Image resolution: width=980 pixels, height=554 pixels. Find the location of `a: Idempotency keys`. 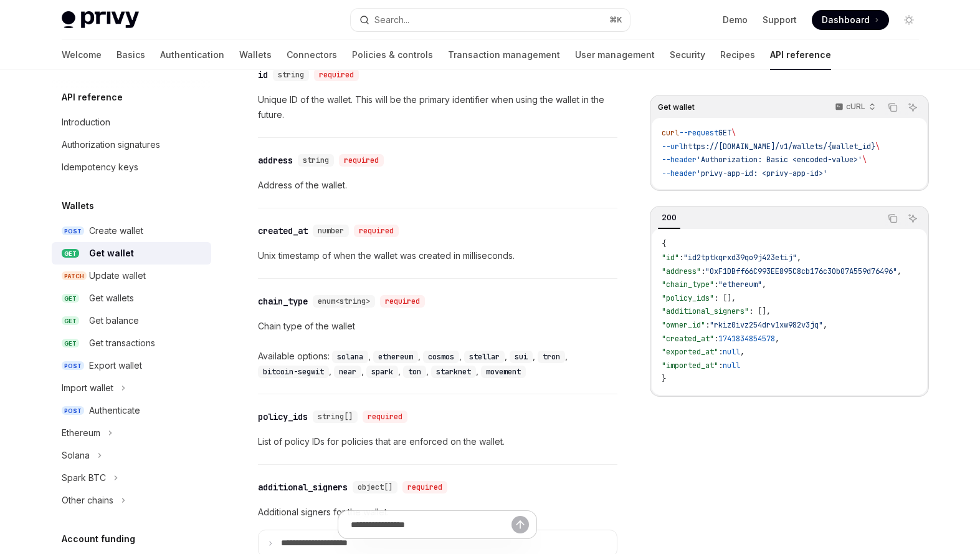

a: Idempotency keys is located at coordinates (131, 167).